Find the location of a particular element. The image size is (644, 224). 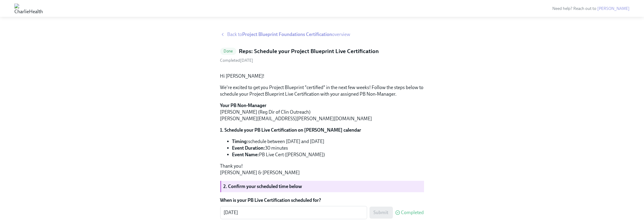

span: Tuesday, September 2nd 2025, 8:17 am is located at coordinates (237, 60).